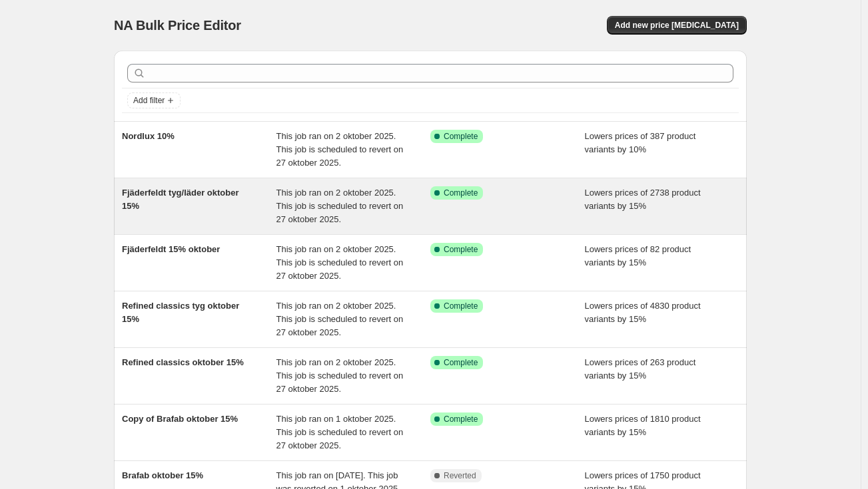  Describe the element at coordinates (339, 432) in the screenshot. I see `span: This job ran on 1 oktober 2025. This job is scheduled to revert on 27 oktober 2025.` at that location.